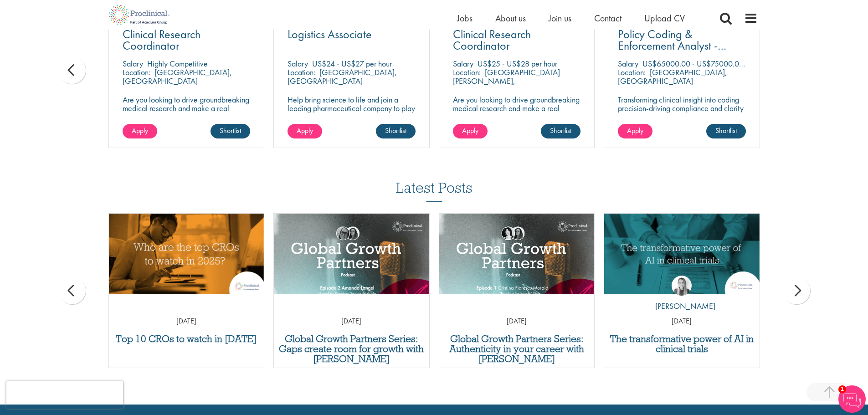 This screenshot has width=868, height=415. Describe the element at coordinates (681, 108) in the screenshot. I see `p: Transforming clinical insight into coding precision-driving compliance and clarity in healthcare ...` at that location.